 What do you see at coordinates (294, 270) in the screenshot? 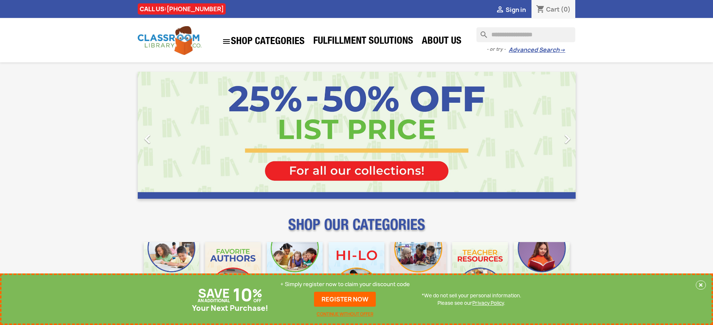
I see `img: CLC_Phonics_And_Decodables_Mobile.jpg` at bounding box center [294, 270].